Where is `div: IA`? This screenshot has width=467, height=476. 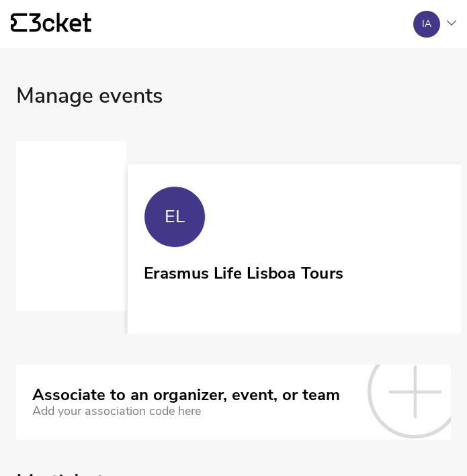
div: IA is located at coordinates (427, 24).